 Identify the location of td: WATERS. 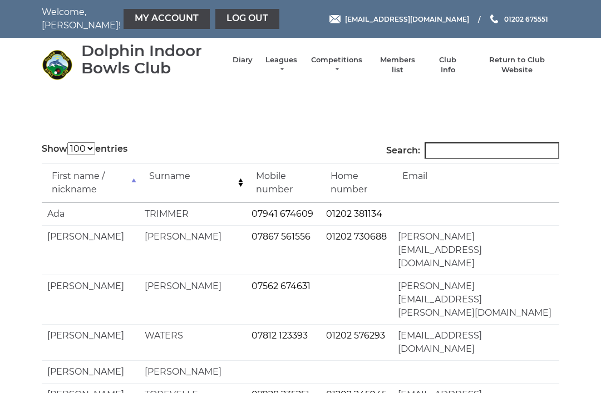
(193, 342).